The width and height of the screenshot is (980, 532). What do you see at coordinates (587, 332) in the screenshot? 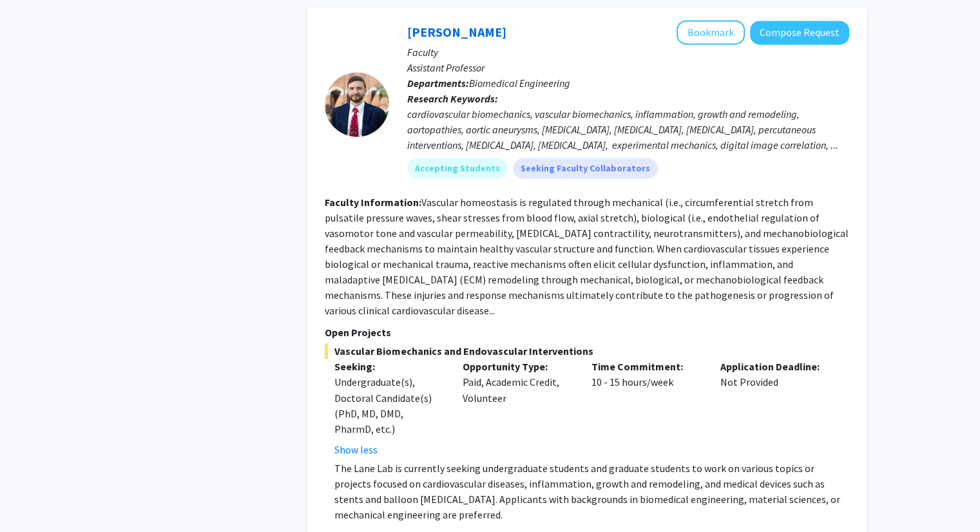
I see `p: Open Projects` at bounding box center [587, 332].